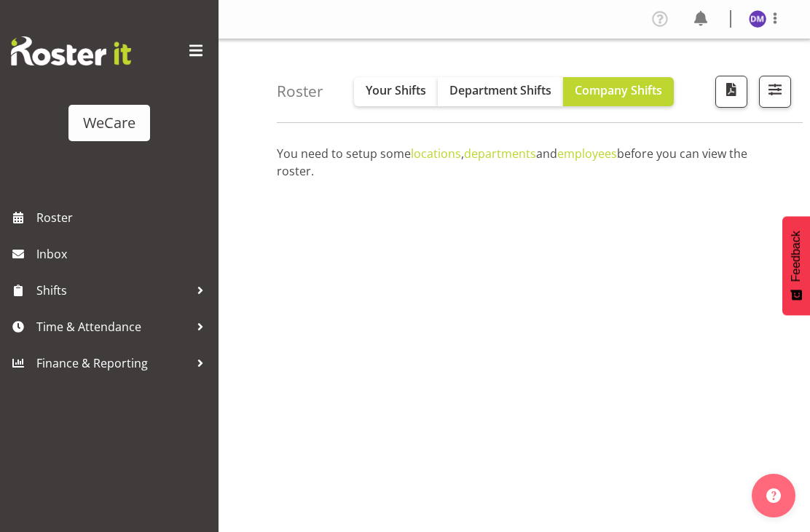  Describe the element at coordinates (773, 495) in the screenshot. I see `img: help-xxl-2.png` at that location.